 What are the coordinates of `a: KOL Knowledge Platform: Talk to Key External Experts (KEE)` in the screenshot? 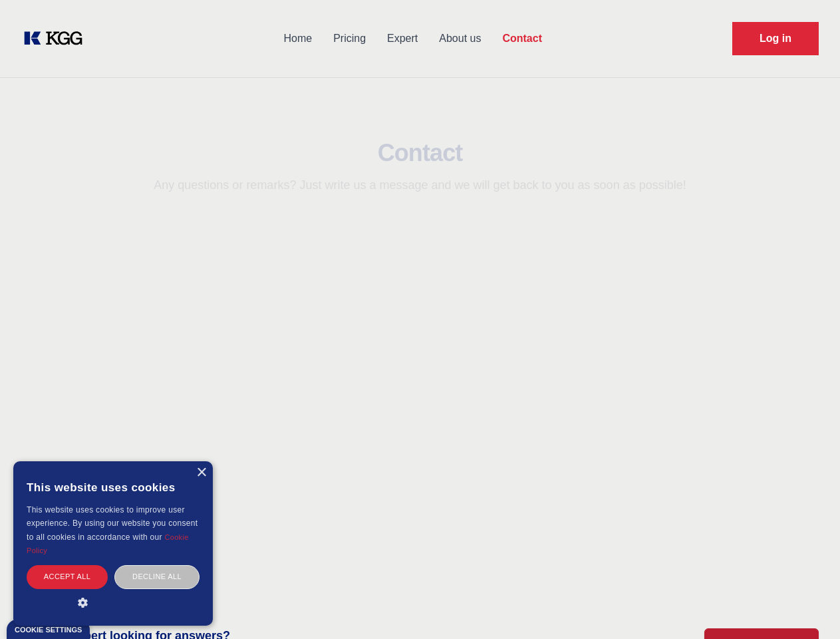 It's located at (57, 38).